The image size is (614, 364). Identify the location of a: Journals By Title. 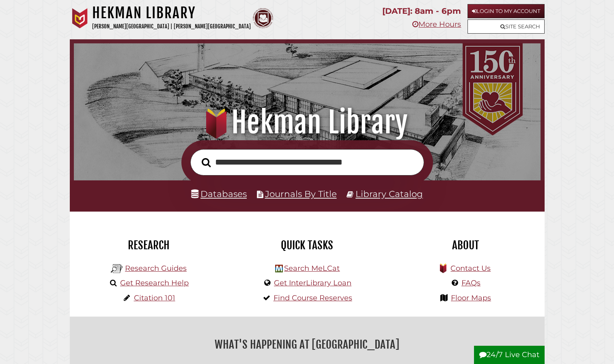
(301, 194).